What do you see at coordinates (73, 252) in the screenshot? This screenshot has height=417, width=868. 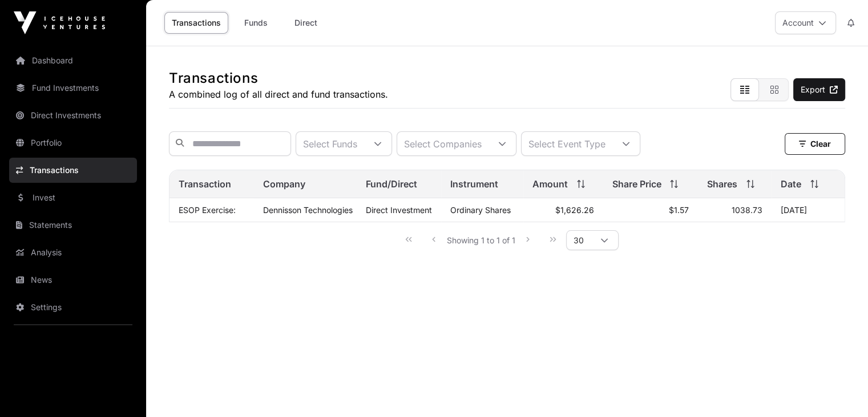 I see `a: Analysis` at bounding box center [73, 252].